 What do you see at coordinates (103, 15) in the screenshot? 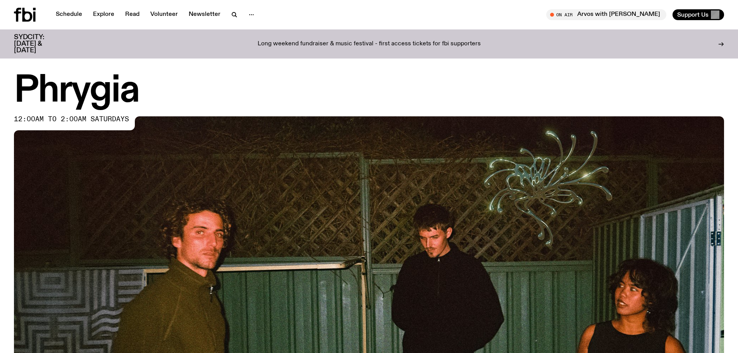
I see `a: Explore` at bounding box center [103, 15].